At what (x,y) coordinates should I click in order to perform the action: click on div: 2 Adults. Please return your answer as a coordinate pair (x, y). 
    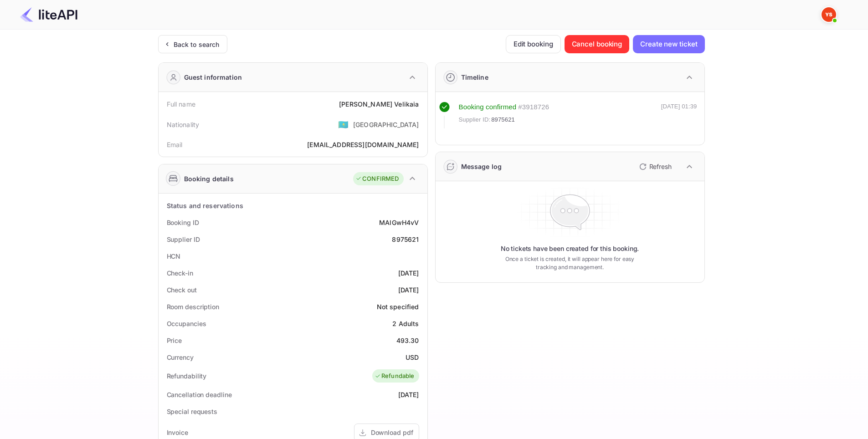
    Looking at the image, I should click on (405, 323).